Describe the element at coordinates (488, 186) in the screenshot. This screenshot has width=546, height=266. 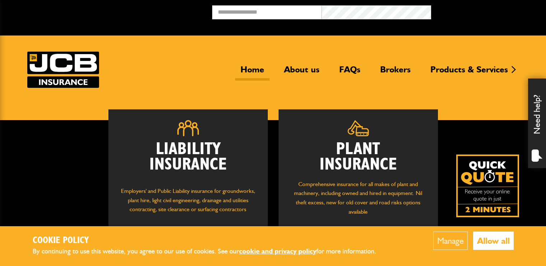
I see `img: Quick Quote` at that location.